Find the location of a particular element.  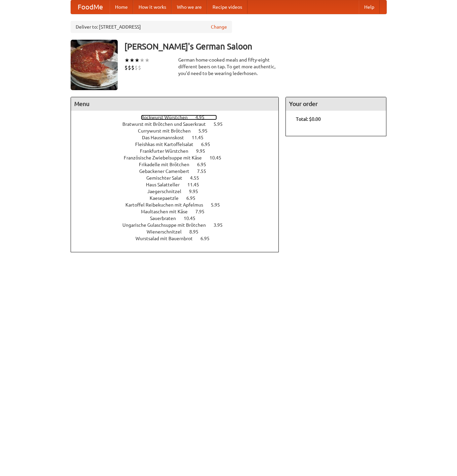

span: Wienerschnitzel is located at coordinates (167, 232).